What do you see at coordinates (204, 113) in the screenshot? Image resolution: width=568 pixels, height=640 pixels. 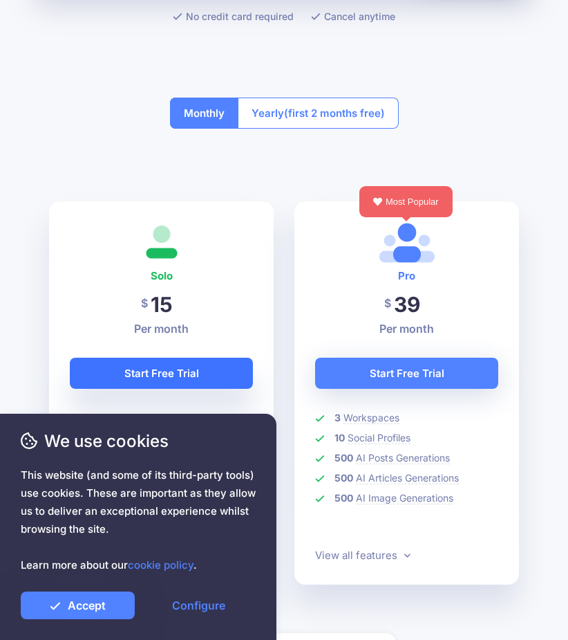 I see `button: Monthly` at bounding box center [204, 113].